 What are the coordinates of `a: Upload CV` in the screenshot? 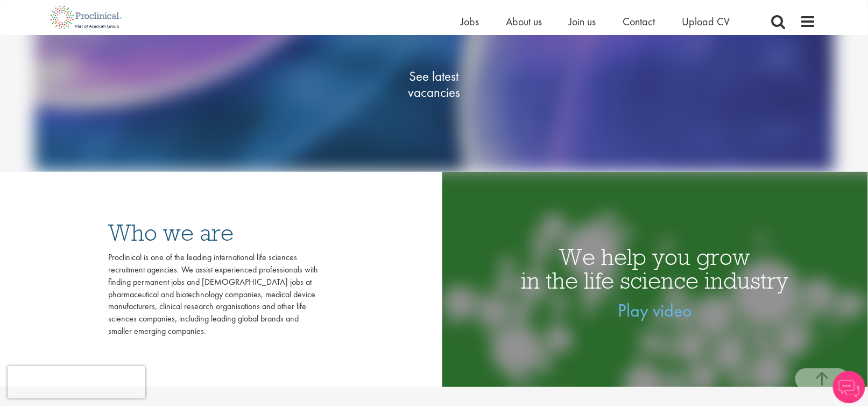 It's located at (706, 21).